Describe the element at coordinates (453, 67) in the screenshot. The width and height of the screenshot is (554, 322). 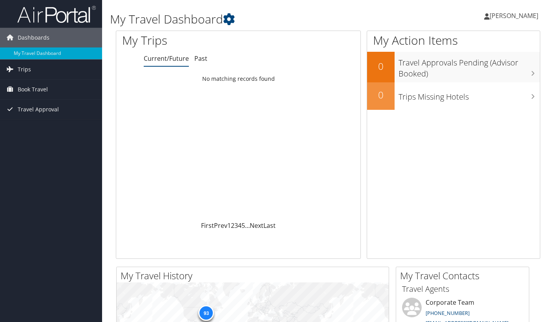
I see `a: 0Travel Approvals Pending (Advisor Booked)` at that location.